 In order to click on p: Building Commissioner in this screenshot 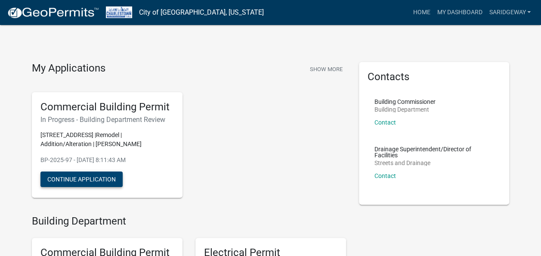, I will do `click(405, 102)`.